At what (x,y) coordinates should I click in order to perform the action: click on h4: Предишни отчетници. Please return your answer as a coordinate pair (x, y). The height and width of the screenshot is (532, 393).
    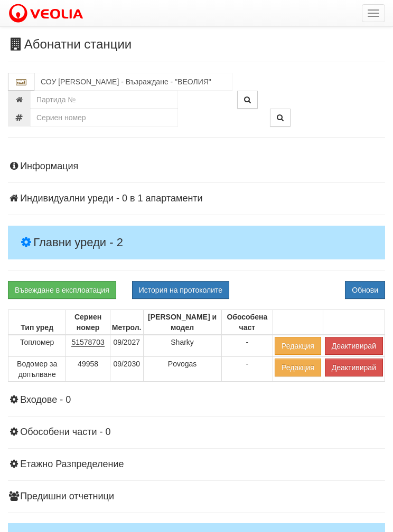
    Looking at the image, I should click on (196, 497).